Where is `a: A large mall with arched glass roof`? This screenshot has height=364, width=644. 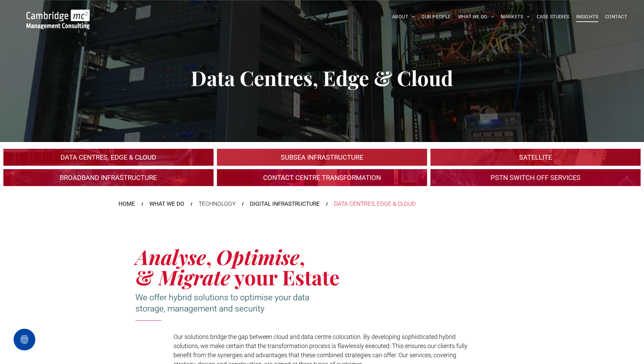
a: A large mall with arched glass roof is located at coordinates (535, 157).